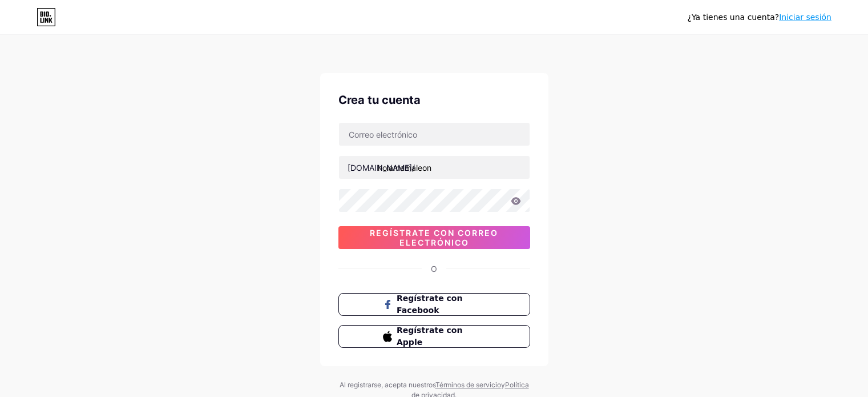  What do you see at coordinates (434, 134) in the screenshot?
I see `input: Correo electrónico` at bounding box center [434, 134].